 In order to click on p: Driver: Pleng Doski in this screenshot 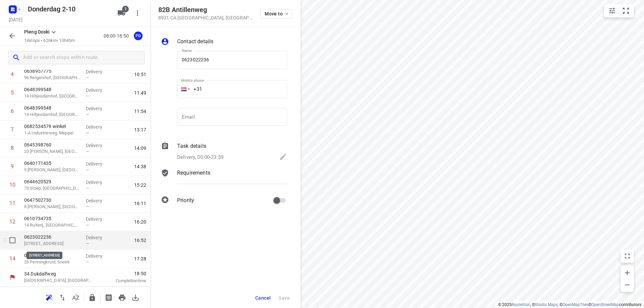, I will do `click(322, 26)`.